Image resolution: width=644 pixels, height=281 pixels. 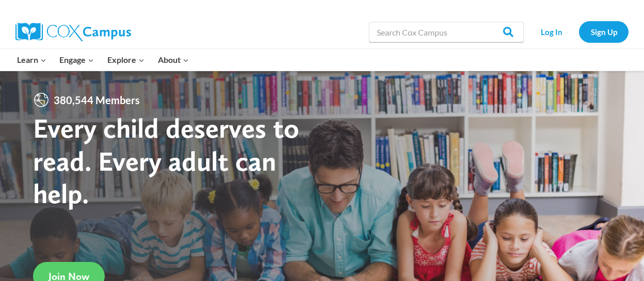 What do you see at coordinates (446, 32) in the screenshot?
I see `input: Search Cox Campus` at bounding box center [446, 32].